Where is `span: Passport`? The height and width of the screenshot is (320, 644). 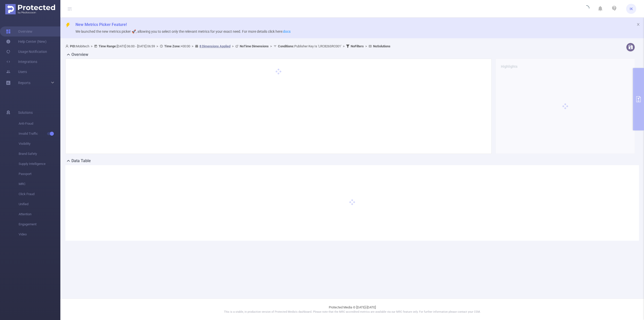
span: Passport is located at coordinates (39, 174).